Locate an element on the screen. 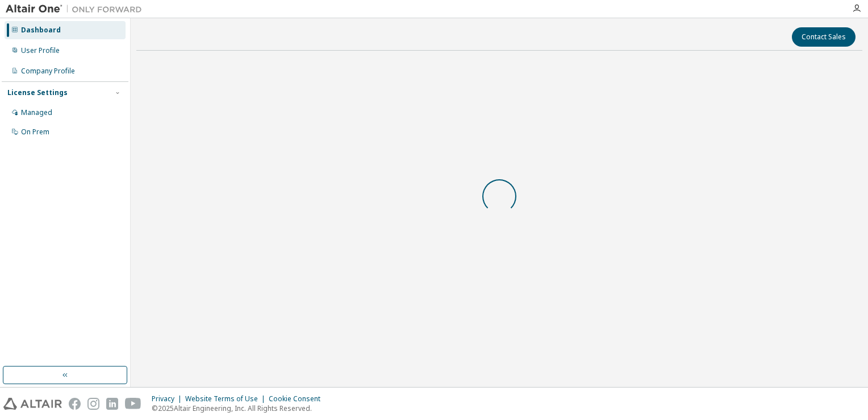 The image size is (868, 420). div: Managed is located at coordinates (36, 113).